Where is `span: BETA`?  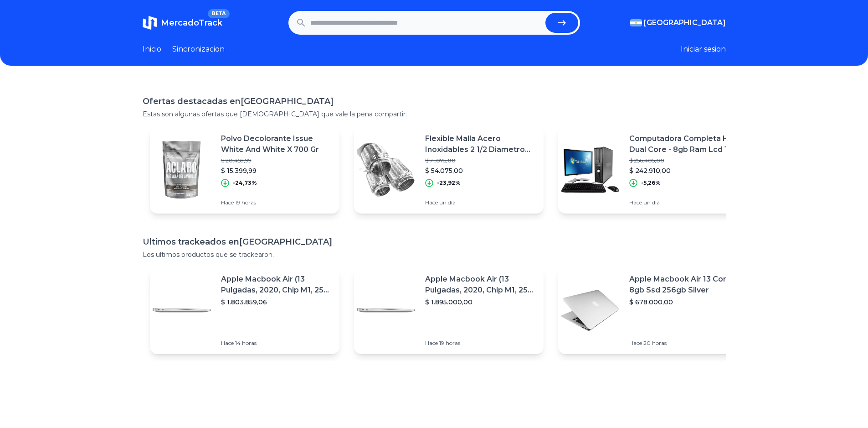
span: BETA is located at coordinates (219, 14).